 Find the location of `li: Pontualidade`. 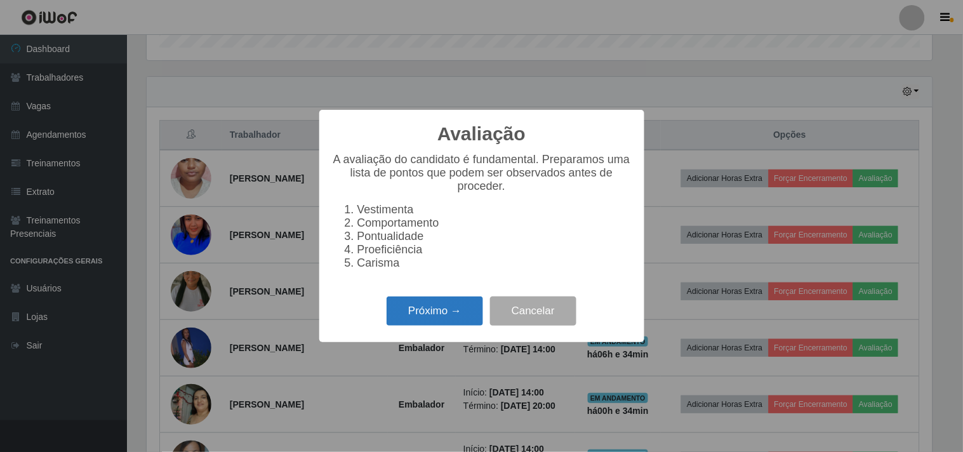

li: Pontualidade is located at coordinates (494, 236).